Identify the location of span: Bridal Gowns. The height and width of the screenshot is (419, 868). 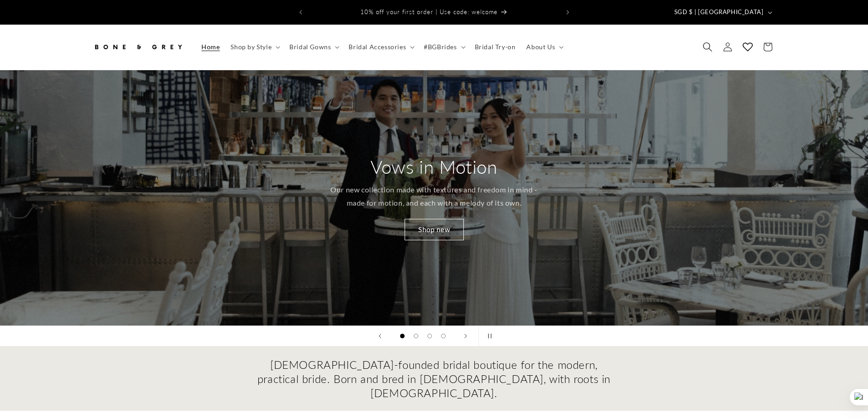
(310, 47).